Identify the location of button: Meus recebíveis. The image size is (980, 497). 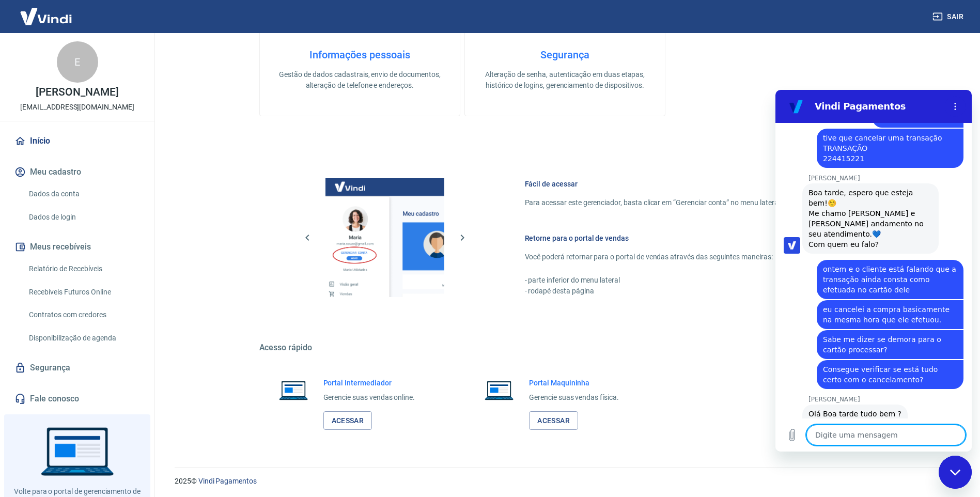
(77, 247).